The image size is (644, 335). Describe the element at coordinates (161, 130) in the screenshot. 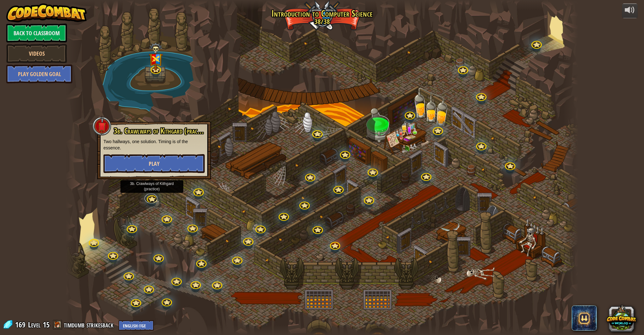

I see `span: 3b. Crawlways of Kithgard (practice)` at that location.